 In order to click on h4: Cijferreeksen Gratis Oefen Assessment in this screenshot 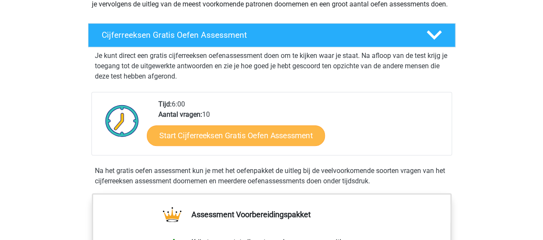, I will do `click(257, 35)`.